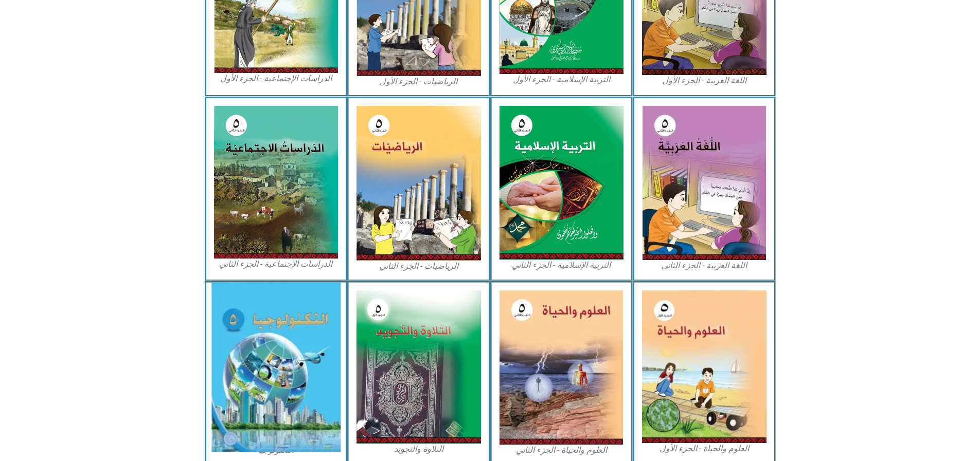 This screenshot has width=980, height=461. What do you see at coordinates (704, 265) in the screenshot?
I see `figcaption: اللغة العربية - الجزء الثاني` at bounding box center [704, 265].